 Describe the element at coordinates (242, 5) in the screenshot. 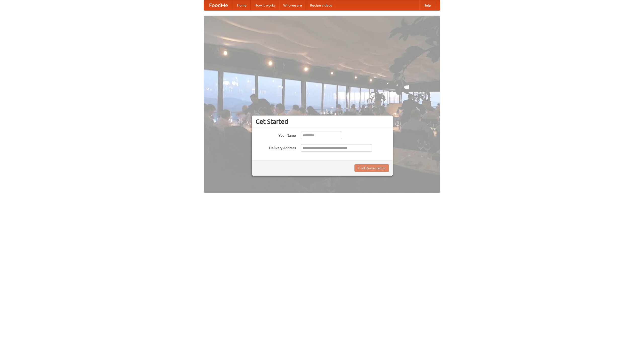

I see `a: Home` at that location.